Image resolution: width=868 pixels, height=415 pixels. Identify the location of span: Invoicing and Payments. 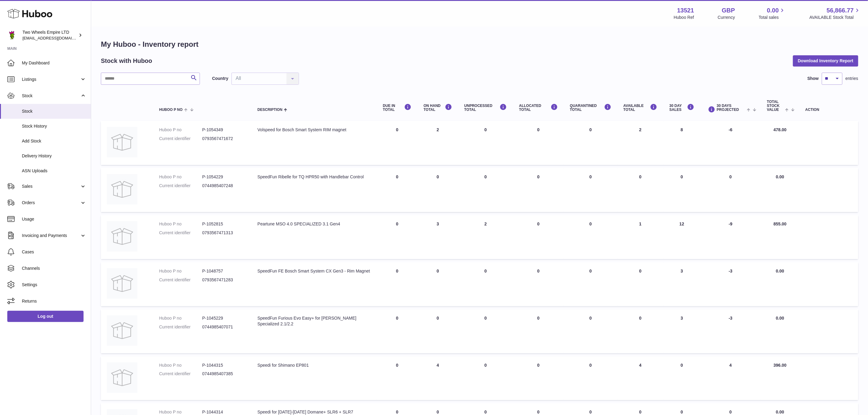
(51, 235).